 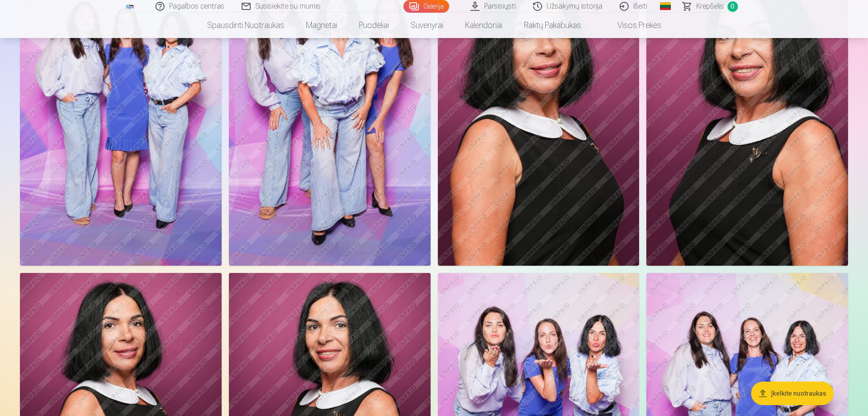 I want to click on a: Visos prekės, so click(x=632, y=25).